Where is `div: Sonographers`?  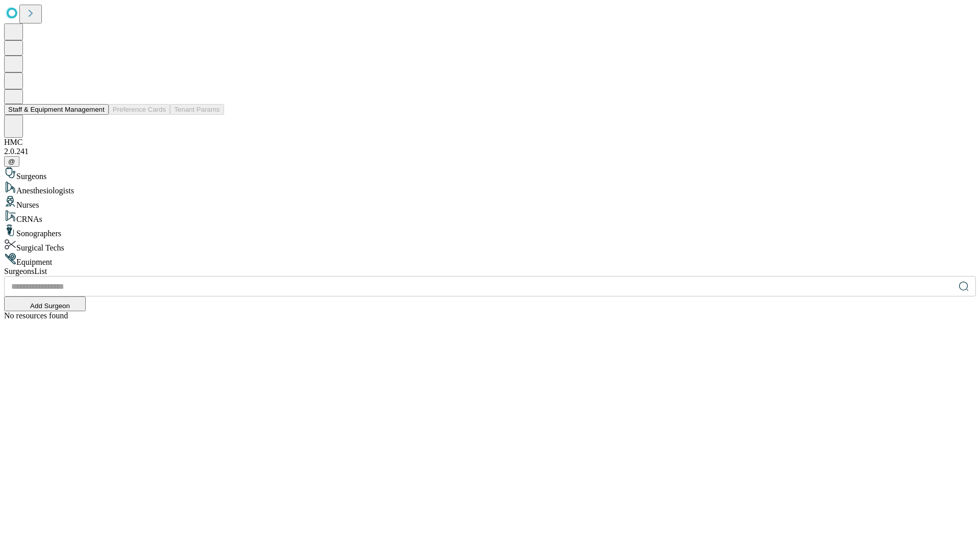 div: Sonographers is located at coordinates (490, 231).